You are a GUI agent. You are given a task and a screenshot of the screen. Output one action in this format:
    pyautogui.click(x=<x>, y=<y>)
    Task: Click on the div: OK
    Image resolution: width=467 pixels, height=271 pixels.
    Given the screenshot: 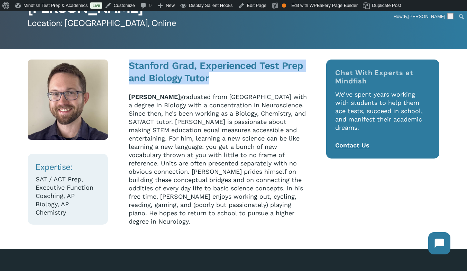 What is the action you would take?
    pyautogui.click(x=284, y=6)
    